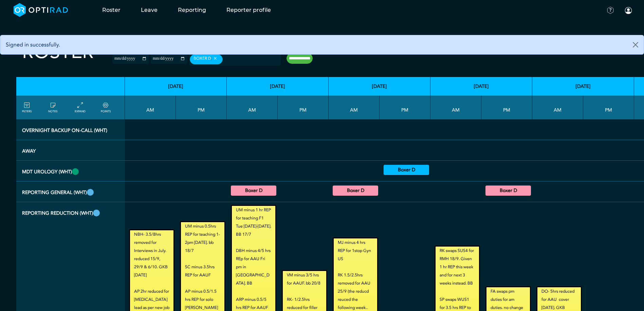  Describe the element at coordinates (71, 130) in the screenshot. I see `th: Overnight backup on-call (WHT)` at that location.